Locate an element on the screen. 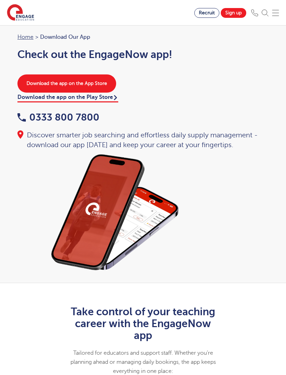 This screenshot has height=375, width=286. a: Download the app on the App Store is located at coordinates (67, 83).